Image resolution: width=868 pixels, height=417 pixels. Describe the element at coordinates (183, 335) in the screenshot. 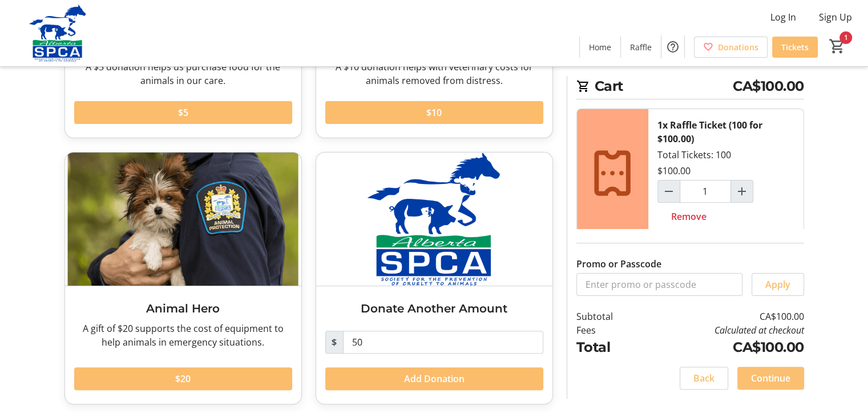

I see `div: A gift of $20 supports the cost of equipment to help animals in emergency situations.` at that location.